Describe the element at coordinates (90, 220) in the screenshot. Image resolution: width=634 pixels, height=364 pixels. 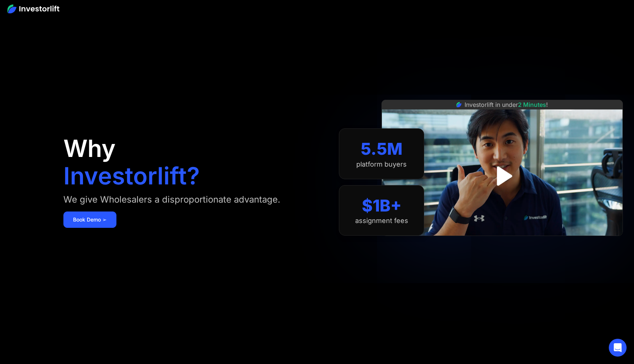
I see `a: Book Demo ➢` at that location.